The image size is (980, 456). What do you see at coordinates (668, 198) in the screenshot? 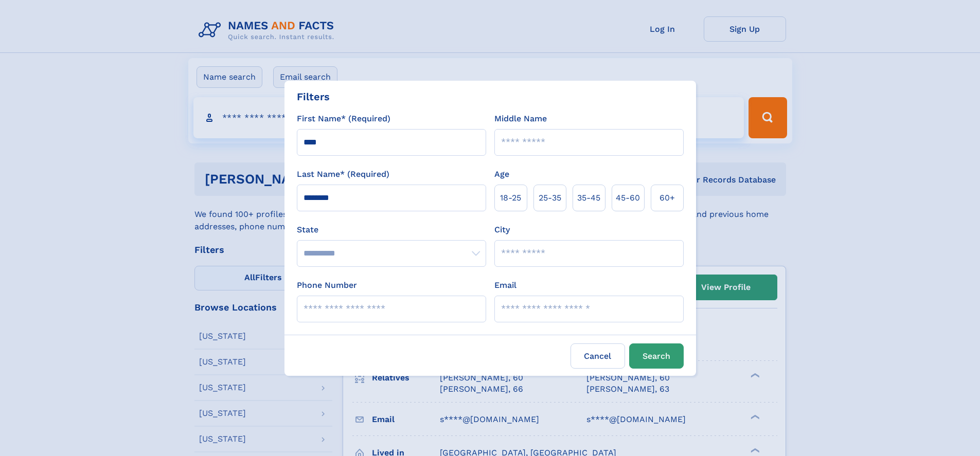
I see `span: 60+` at bounding box center [668, 198].